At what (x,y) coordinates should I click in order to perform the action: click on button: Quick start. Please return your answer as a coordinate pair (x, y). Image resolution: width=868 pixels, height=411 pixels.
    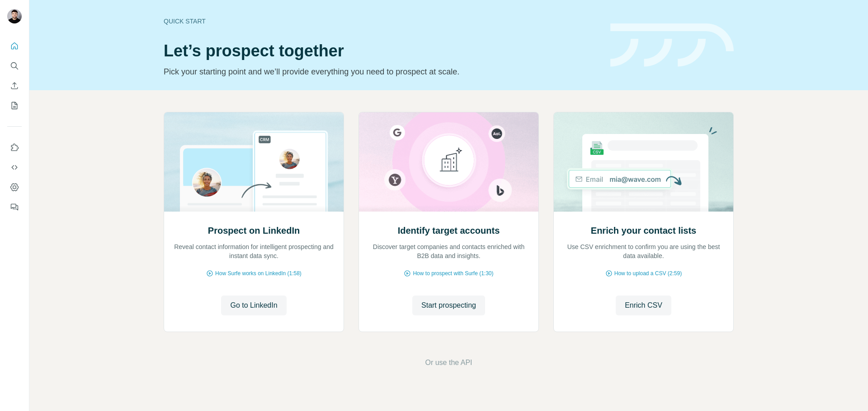
    Looking at the image, I should click on (14, 46).